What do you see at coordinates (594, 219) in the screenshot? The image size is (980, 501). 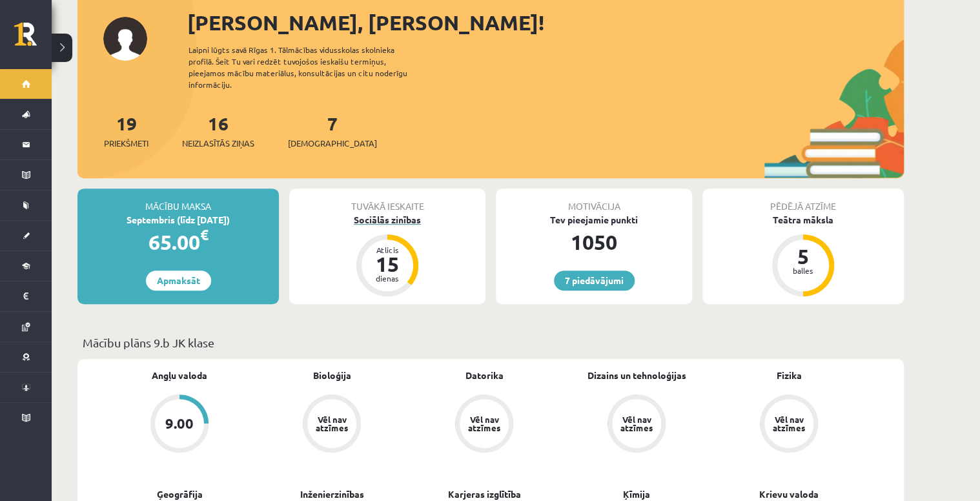 I see `div: Tev pieejamie punkti` at bounding box center [594, 219].